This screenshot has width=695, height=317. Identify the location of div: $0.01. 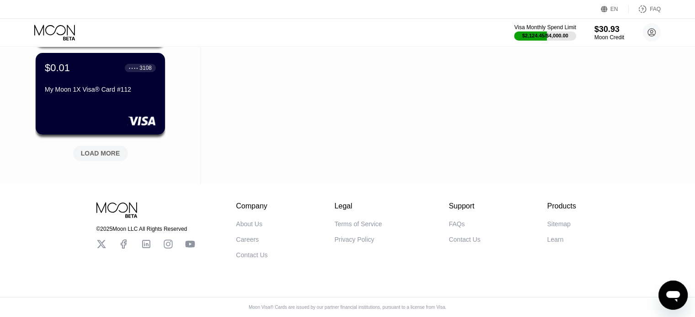
(57, 68).